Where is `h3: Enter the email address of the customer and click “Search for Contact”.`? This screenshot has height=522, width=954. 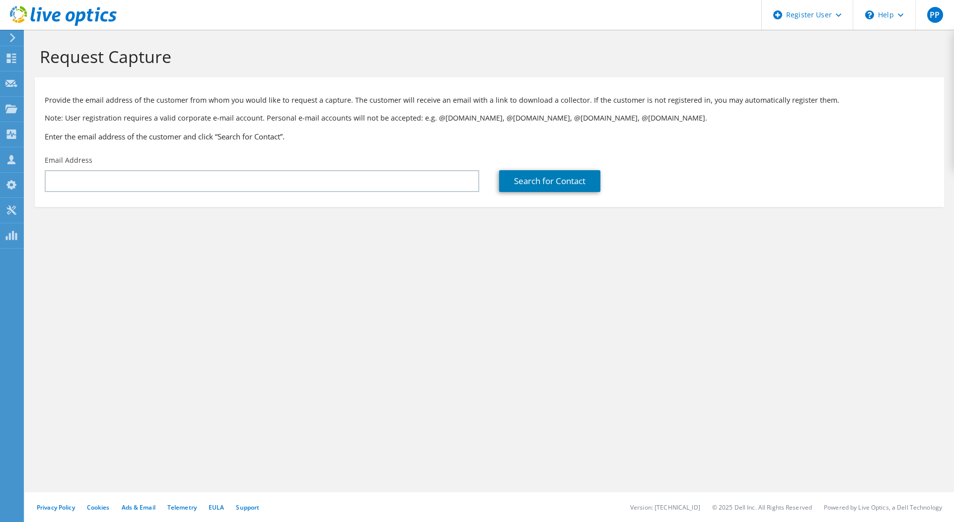
h3: Enter the email address of the customer and click “Search for Contact”. is located at coordinates (489, 137).